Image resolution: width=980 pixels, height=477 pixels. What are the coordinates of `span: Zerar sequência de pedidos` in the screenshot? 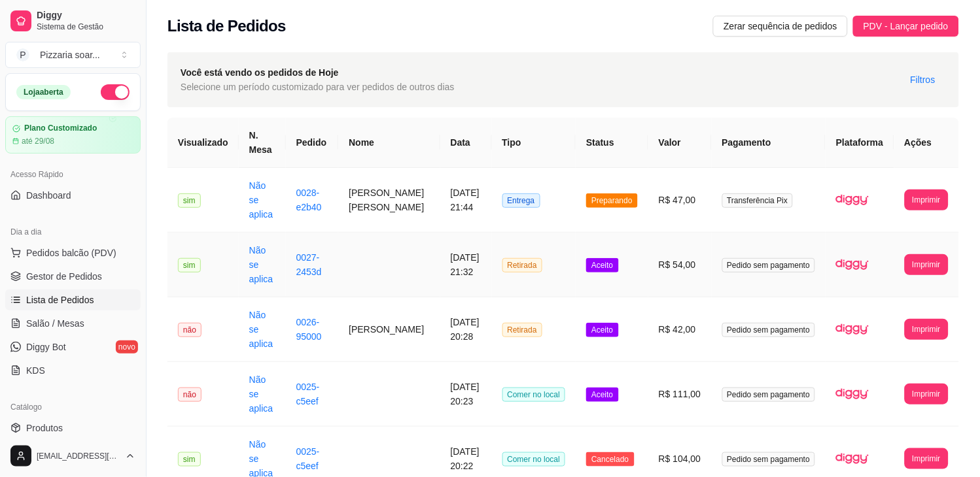 It's located at (781, 26).